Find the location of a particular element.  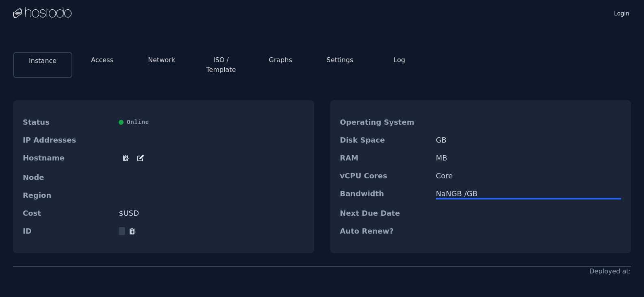

dt: Region is located at coordinates (68, 196).